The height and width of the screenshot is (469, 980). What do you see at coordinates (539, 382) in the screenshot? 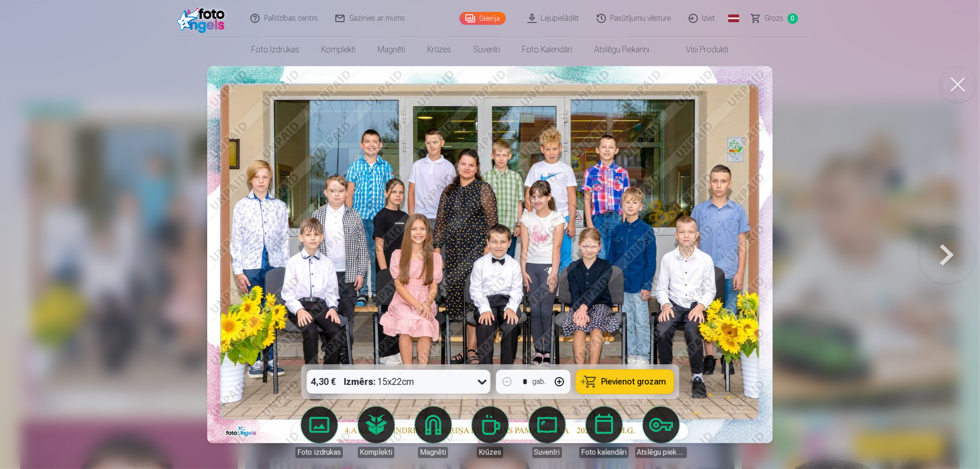
I see `div: gab.` at bounding box center [539, 382].